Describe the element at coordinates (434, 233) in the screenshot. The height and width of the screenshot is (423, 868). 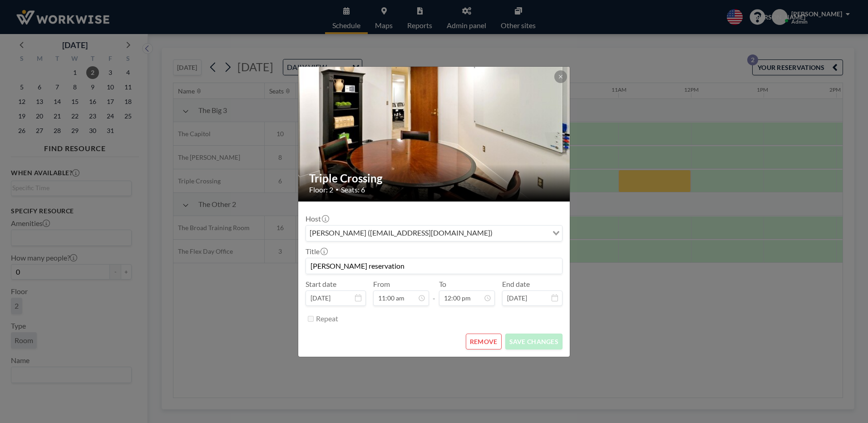
I see `div: Search for option` at that location.